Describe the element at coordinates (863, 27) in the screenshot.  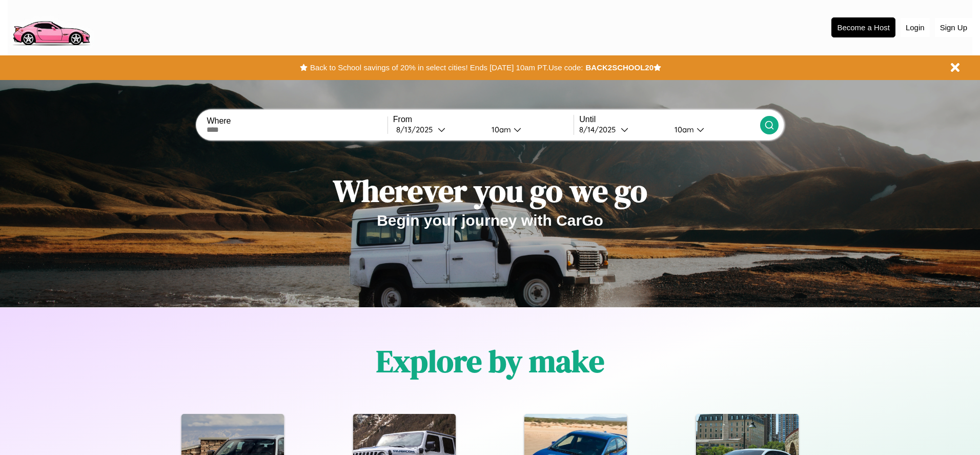
I see `button: Become a Host` at that location.